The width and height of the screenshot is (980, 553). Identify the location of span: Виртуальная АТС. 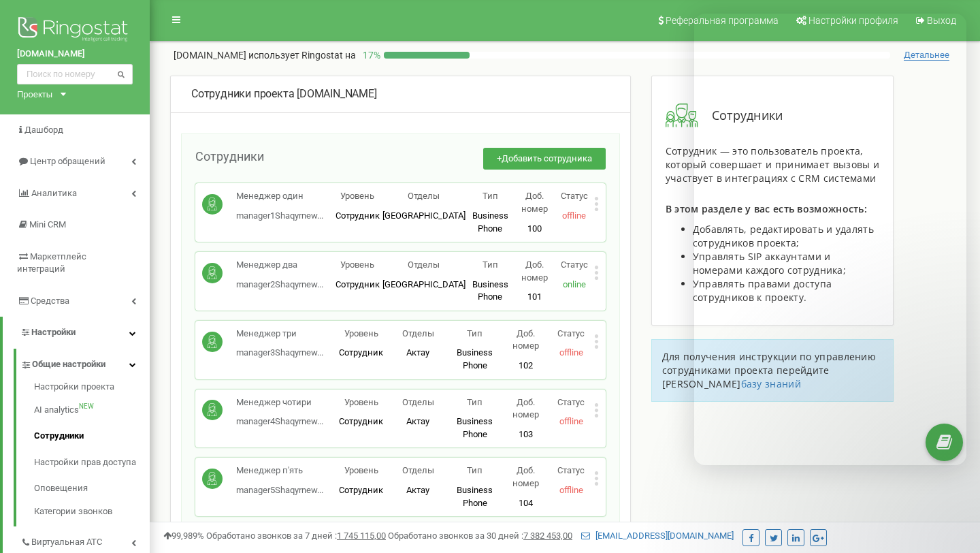
(67, 543).